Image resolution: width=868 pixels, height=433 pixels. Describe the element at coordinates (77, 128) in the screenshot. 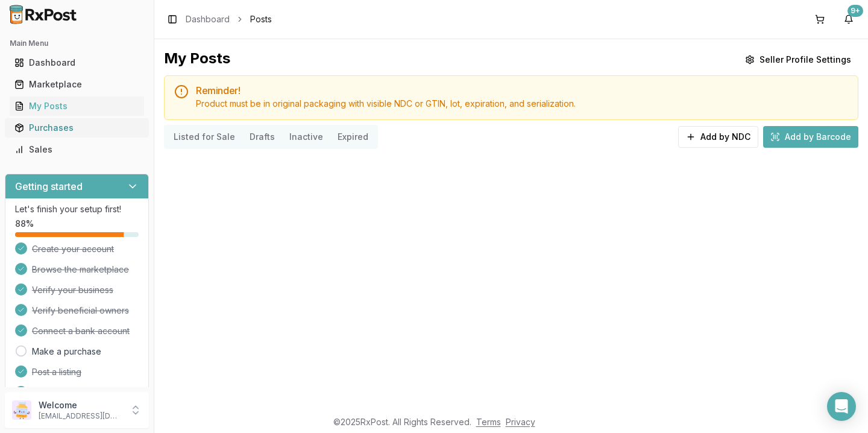

I see `a: Purchases` at that location.